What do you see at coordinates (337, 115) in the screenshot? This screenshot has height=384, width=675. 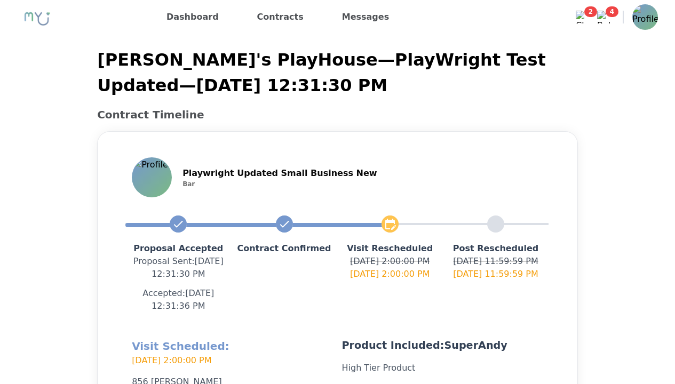 I see `h2: Contract Timeline` at bounding box center [337, 115].